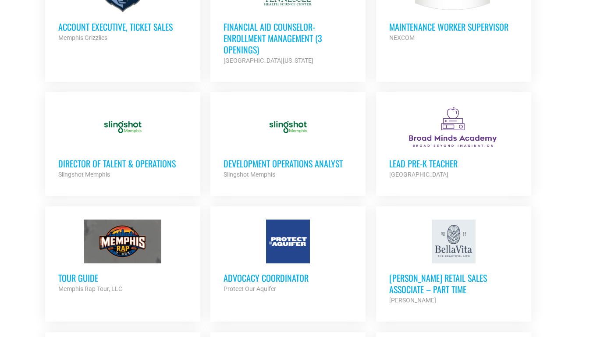 This screenshot has width=597, height=337. Describe the element at coordinates (123, 142) in the screenshot. I see `a: Director of Talent & Operations Slingshot Memphis` at that location.